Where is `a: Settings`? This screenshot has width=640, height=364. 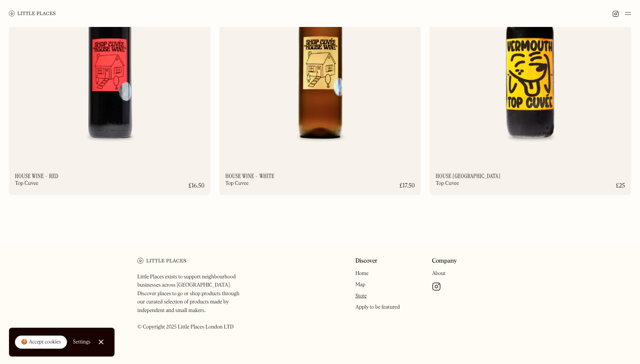 a: Settings is located at coordinates (82, 342).